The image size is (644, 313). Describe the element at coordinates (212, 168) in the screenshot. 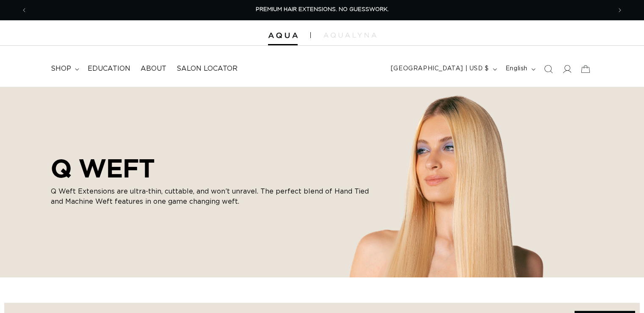

I see `h2: Q WEFT` at that location.